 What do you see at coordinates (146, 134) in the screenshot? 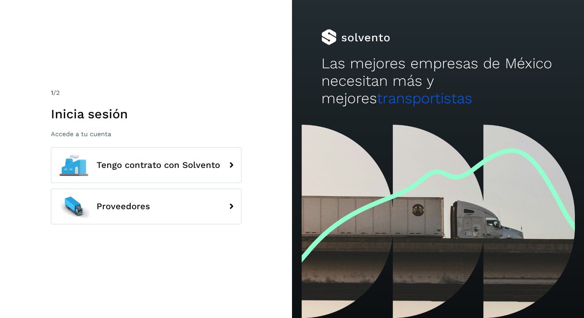
I see `p: Accede a tu cuenta` at bounding box center [146, 134].